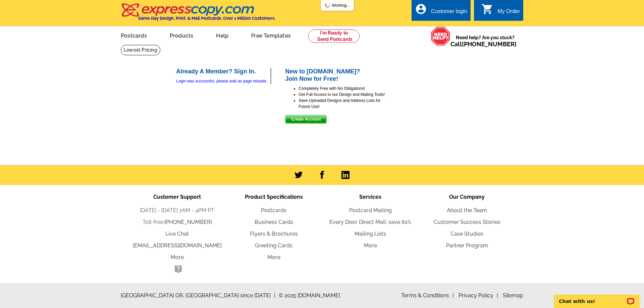 Image resolution: width=644 pixels, height=308 pixels. Describe the element at coordinates (467, 245) in the screenshot. I see `a: Partner Program` at that location.